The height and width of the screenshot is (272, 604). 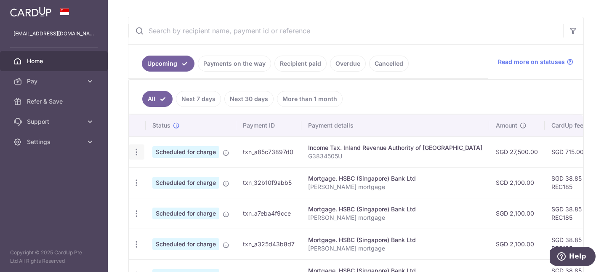 What do you see at coordinates (310, 99) in the screenshot?
I see `a: More than 1 month` at bounding box center [310, 99].